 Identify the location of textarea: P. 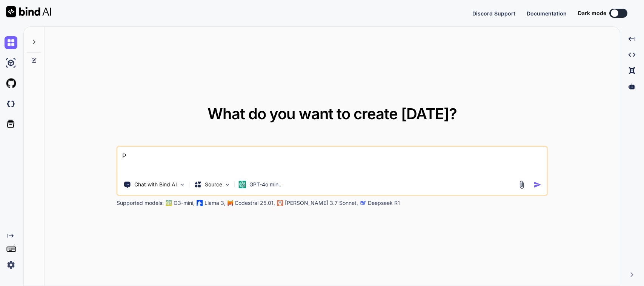
(332, 161).